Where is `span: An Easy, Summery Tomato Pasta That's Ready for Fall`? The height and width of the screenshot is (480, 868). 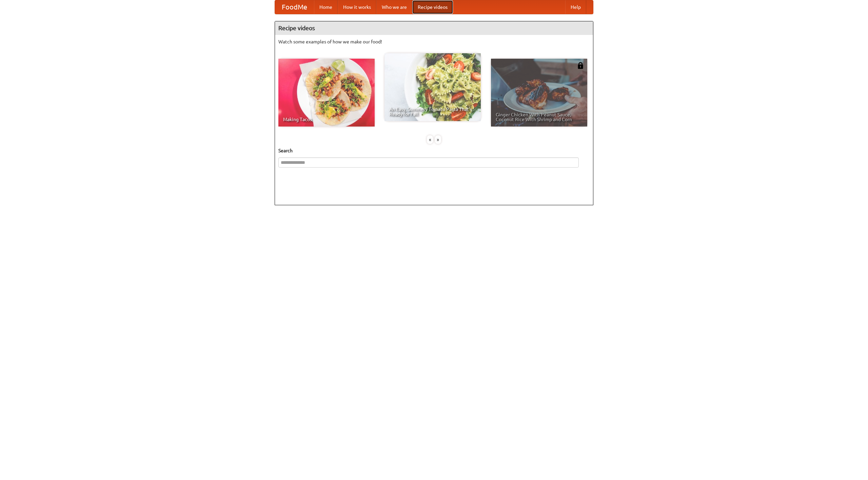
span: An Easy, Summery Tomato Pasta That's Ready for Fall is located at coordinates (433, 112).